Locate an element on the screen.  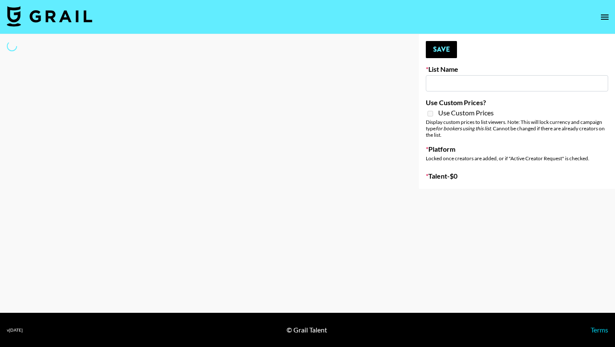
em: for bookers using this list is located at coordinates (463, 128).